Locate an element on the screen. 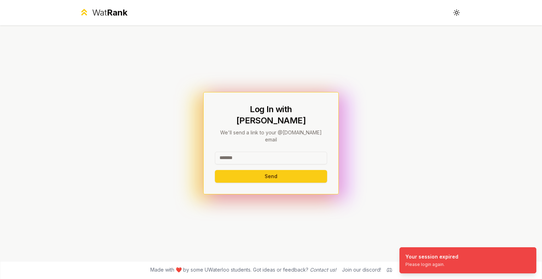 The image size is (542, 279). span: Rank is located at coordinates (117, 12).